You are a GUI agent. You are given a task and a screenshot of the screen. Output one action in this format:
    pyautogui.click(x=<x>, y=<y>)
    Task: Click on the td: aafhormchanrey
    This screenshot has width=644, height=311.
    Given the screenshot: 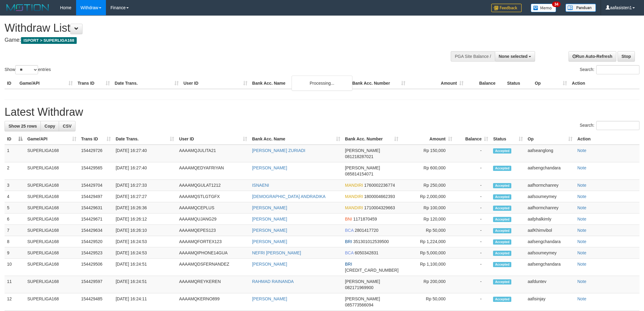 What is the action you would take?
    pyautogui.click(x=550, y=208)
    